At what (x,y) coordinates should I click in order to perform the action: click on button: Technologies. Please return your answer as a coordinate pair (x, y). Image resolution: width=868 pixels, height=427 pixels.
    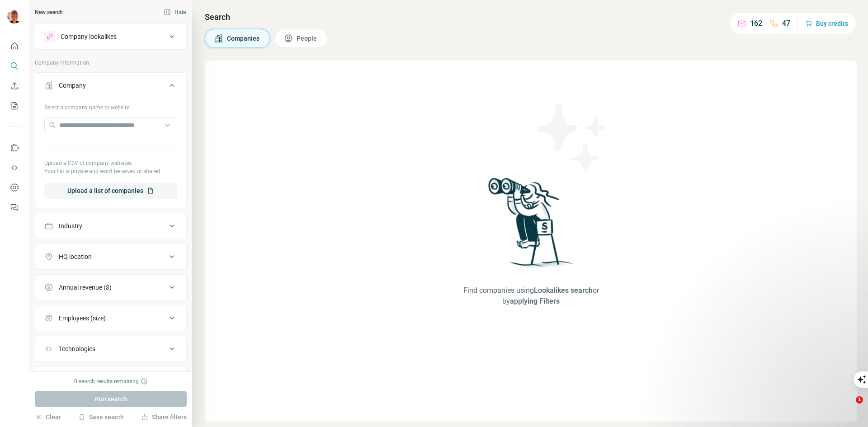
    Looking at the image, I should click on (111, 349).